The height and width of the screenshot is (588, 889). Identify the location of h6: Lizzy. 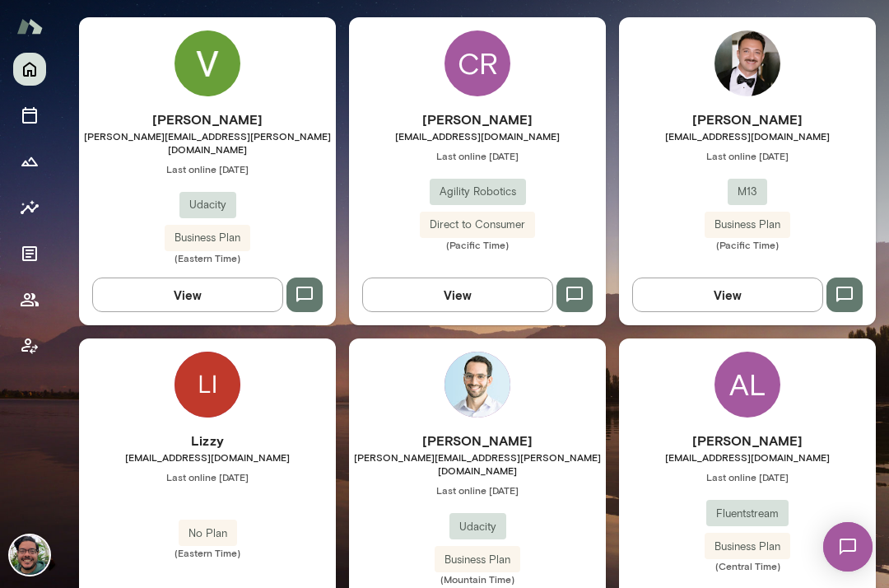
(208, 441).